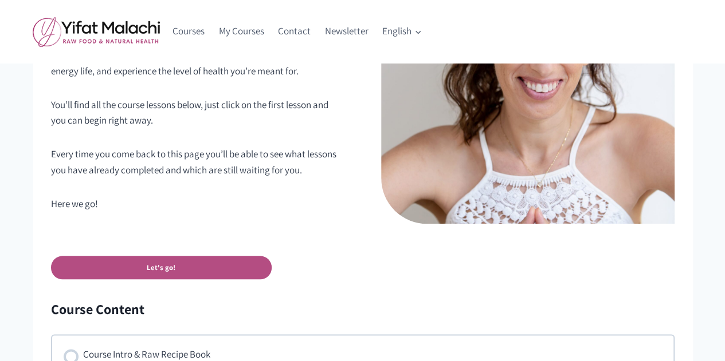  What do you see at coordinates (294, 32) in the screenshot?
I see `a: Contact` at bounding box center [294, 32].